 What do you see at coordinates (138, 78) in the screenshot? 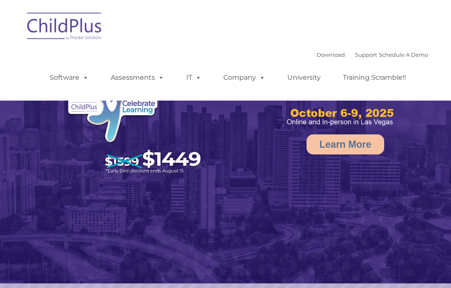
I see `a: Assessments` at bounding box center [138, 78].